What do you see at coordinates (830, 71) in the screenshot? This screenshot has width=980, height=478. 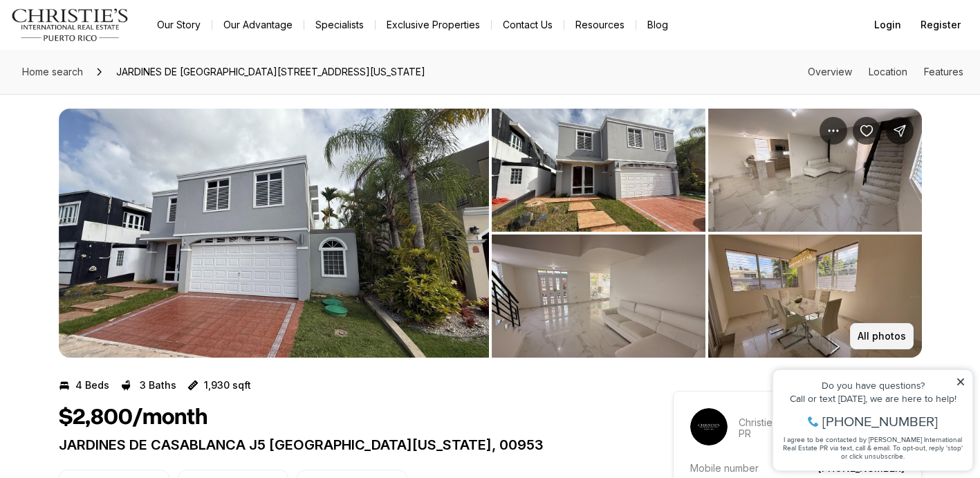 I see `a: Skip to: Overview` at bounding box center [830, 71].